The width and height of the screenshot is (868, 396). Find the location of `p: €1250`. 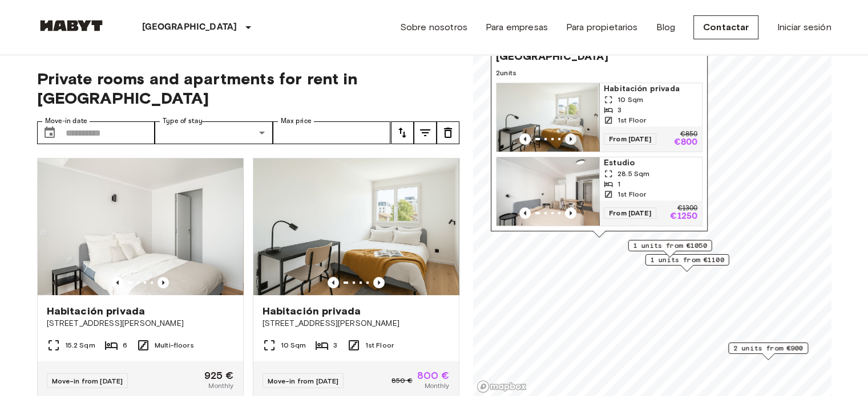

p: €1250 is located at coordinates (684, 216).